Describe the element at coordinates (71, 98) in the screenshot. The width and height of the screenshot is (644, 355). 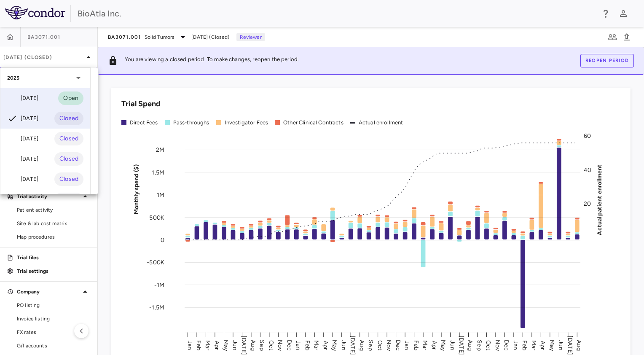
I see `span: Open` at that location.